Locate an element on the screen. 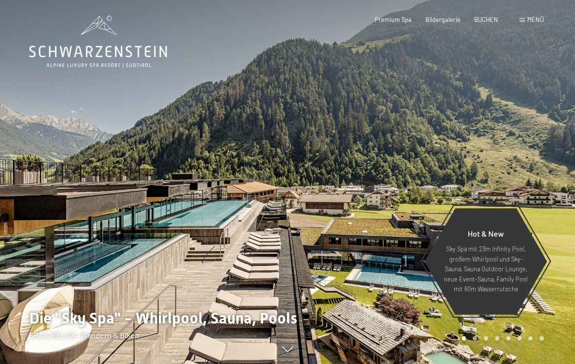 This screenshot has width=575, height=364. div: Carousel Page 2 is located at coordinates (475, 338).